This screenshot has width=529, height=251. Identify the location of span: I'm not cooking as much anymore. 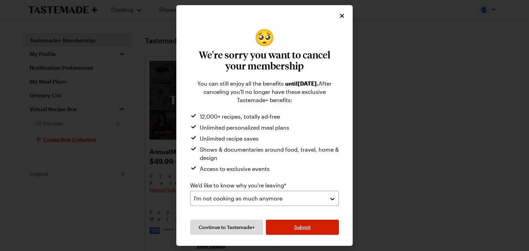
(238, 199).